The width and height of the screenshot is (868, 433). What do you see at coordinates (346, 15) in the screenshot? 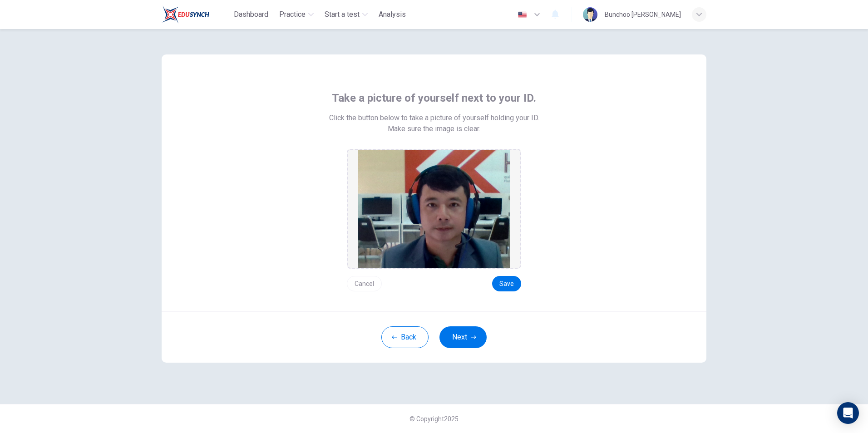
I see `button: Start a test` at bounding box center [346, 15].